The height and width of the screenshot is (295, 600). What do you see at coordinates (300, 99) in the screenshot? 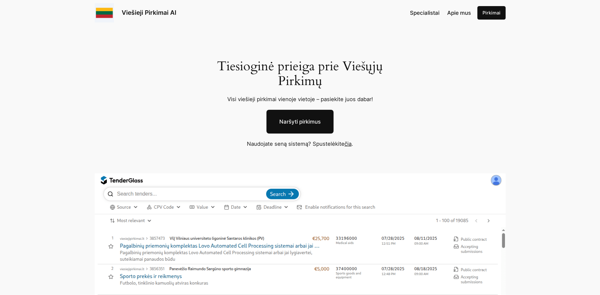
I see `p: Visi viešieji pirkimai vienoje vietoje – pasiekite juos dabar!` at bounding box center [300, 99].